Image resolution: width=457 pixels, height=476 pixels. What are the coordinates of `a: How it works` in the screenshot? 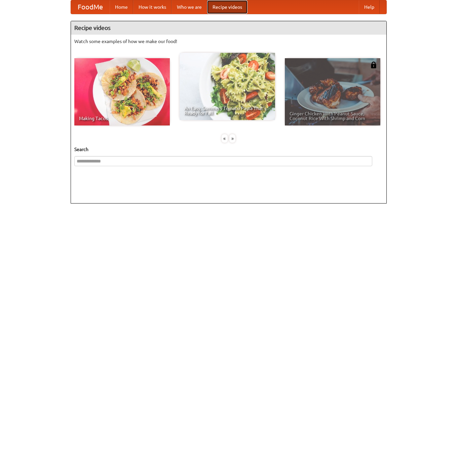 It's located at (152, 7).